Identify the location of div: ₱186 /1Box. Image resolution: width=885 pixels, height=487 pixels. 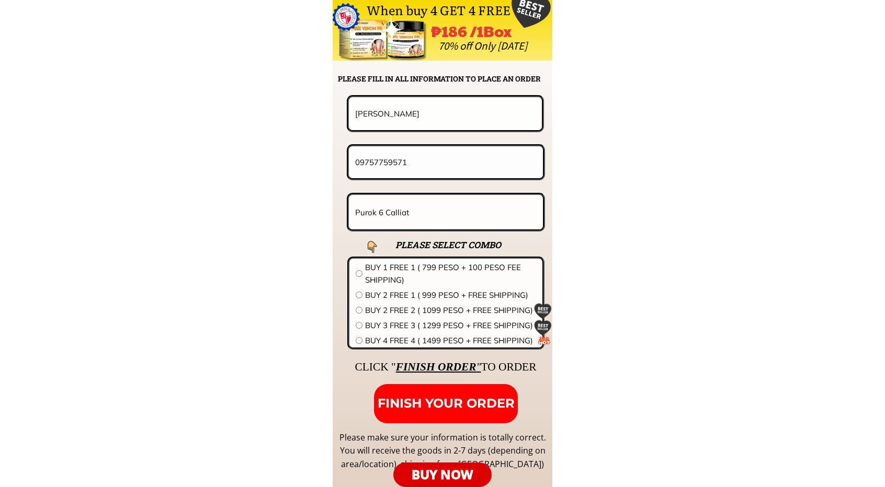
(482, 30).